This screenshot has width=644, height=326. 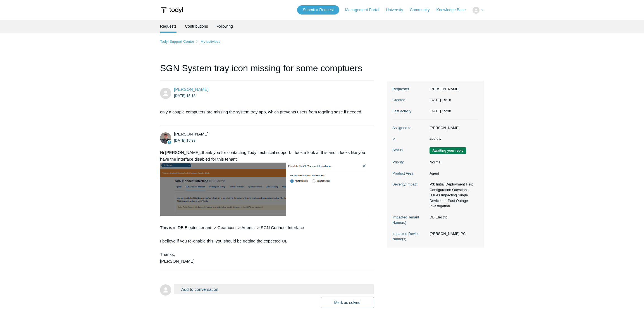 What do you see at coordinates (409, 150) in the screenshot?
I see `dt: Status` at bounding box center [409, 150].